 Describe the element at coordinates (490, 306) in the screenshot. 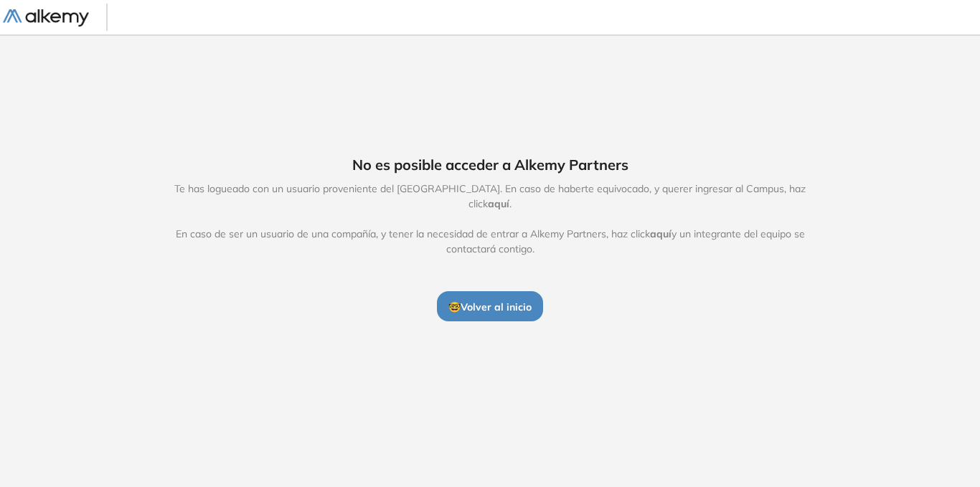

I see `span: 🤓 Volver al inicio` at that location.